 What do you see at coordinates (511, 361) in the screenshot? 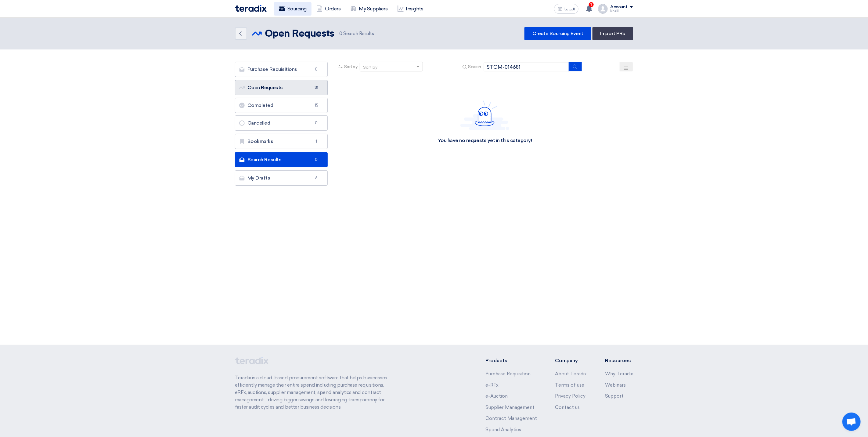
I see `li: Products` at bounding box center [511, 361].